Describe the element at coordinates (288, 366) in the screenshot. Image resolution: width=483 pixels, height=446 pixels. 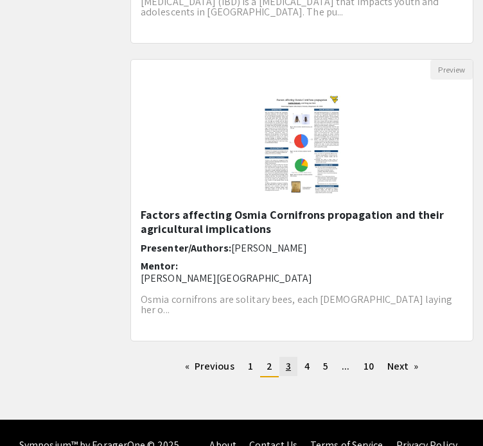
I see `span: 3` at that location.